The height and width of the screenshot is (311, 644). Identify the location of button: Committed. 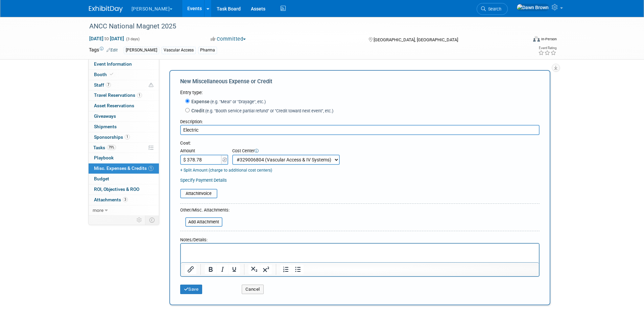
(228, 39).